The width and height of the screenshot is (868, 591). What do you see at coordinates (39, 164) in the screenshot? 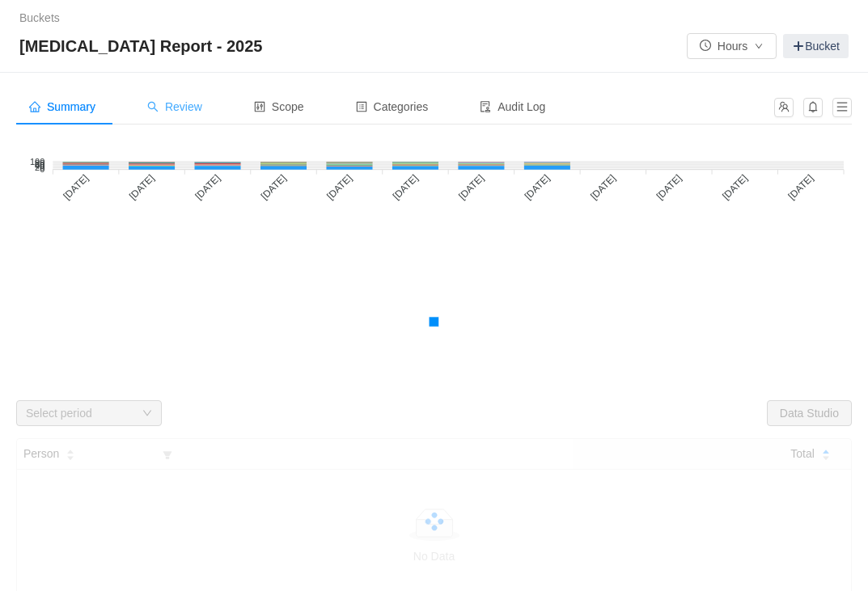
I see `tspan: 80` at bounding box center [39, 164].